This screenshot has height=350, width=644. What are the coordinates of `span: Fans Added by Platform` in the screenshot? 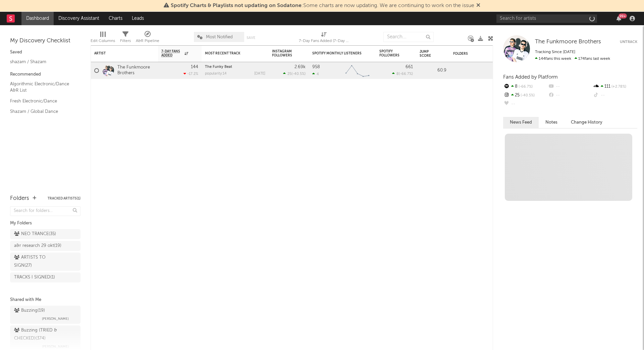 It's located at (530, 77).